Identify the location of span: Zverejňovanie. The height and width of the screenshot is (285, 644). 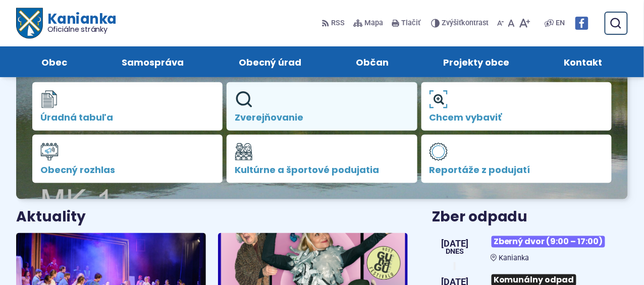
(321, 117).